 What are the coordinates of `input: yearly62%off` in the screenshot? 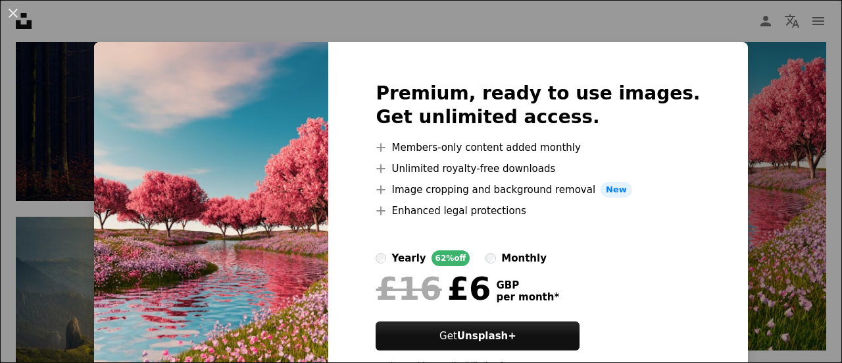 It's located at (381, 258).